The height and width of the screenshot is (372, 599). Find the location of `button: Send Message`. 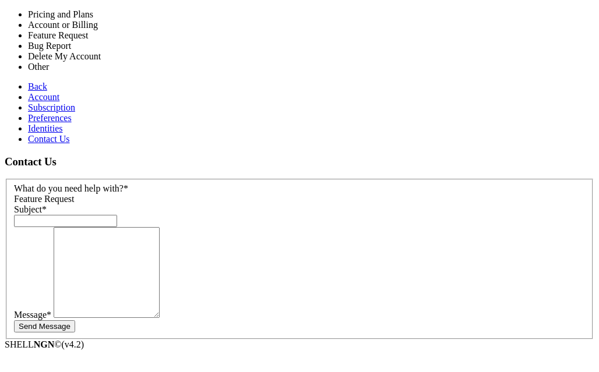

button: Send Message is located at coordinates (44, 326).